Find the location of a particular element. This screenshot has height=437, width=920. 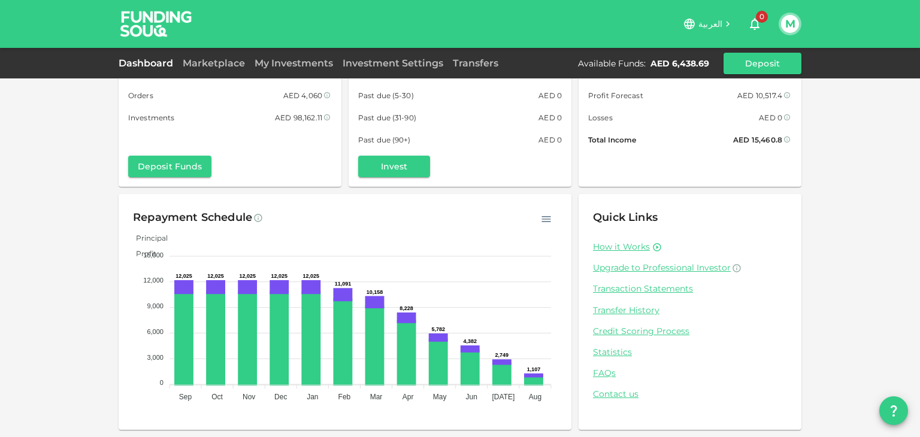

tspan: Dec is located at coordinates (280, 397).